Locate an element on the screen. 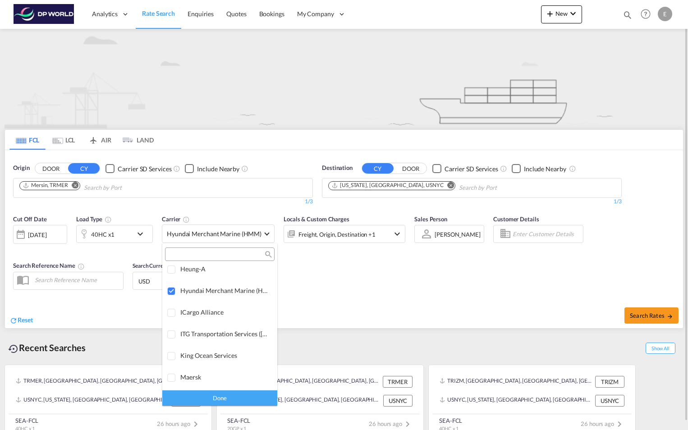  div: Heung-A is located at coordinates (225, 269).